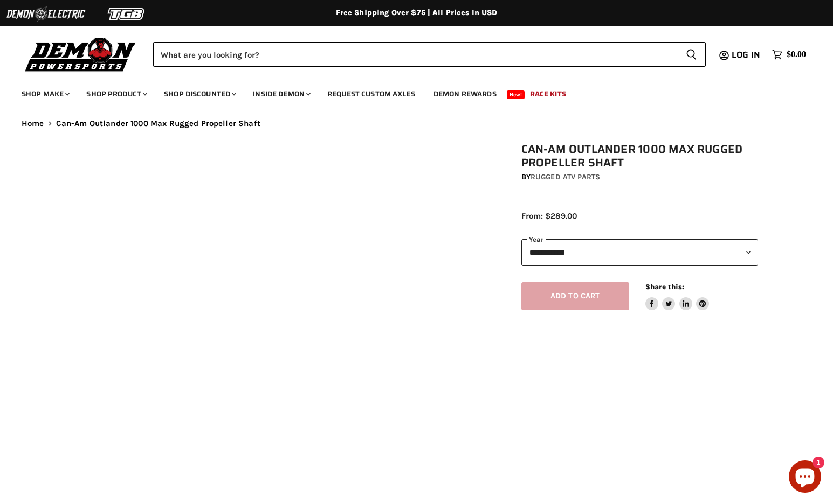 The image size is (833, 504). Describe the element at coordinates (640, 156) in the screenshot. I see `h1: Can-Am Outlander 1000 Max Rugged Propeller Shaft` at that location.